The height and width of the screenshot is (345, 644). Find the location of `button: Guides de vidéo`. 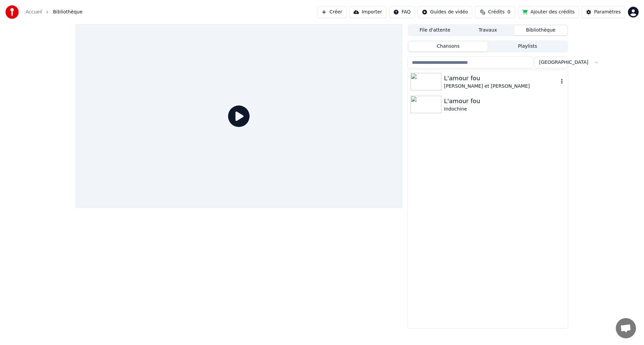

button: Guides de vidéo is located at coordinates (445, 12).